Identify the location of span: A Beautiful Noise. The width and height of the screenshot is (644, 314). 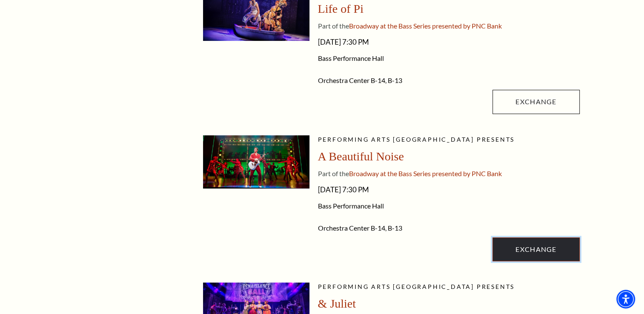
(361, 156).